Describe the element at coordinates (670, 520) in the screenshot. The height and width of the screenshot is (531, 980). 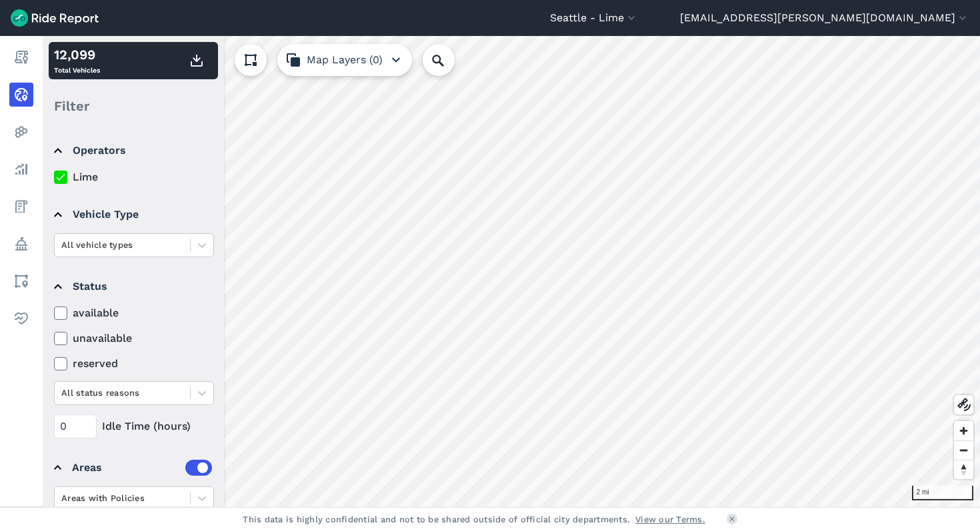
I see `a: View our Terms.` at that location.